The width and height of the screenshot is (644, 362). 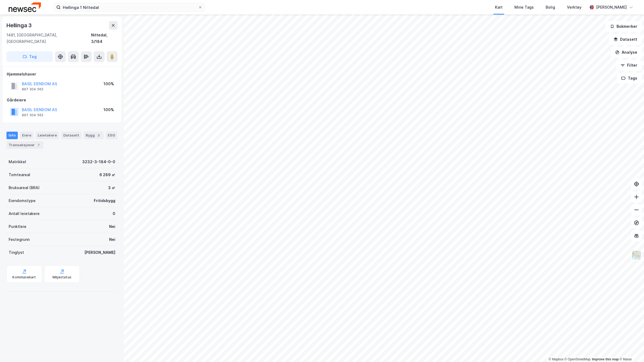 What do you see at coordinates (62, 74) in the screenshot?
I see `div: Hjemmelshaver` at bounding box center [62, 74].